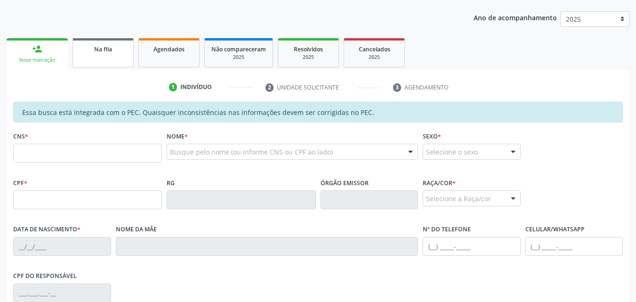 Image resolution: width=636 pixels, height=302 pixels. I want to click on span: Resolvidos, so click(308, 49).